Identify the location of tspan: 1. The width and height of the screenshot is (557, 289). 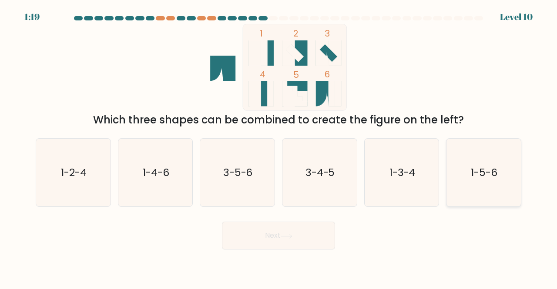
(261, 33).